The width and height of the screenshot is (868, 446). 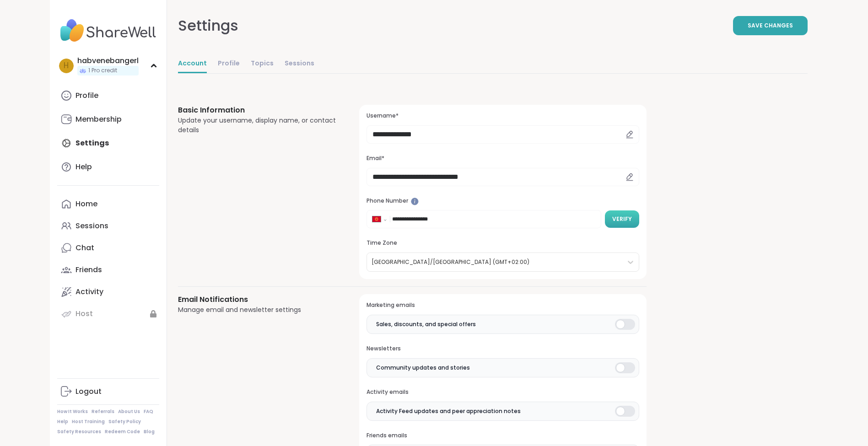 I want to click on span: Community updates and stories, so click(x=423, y=368).